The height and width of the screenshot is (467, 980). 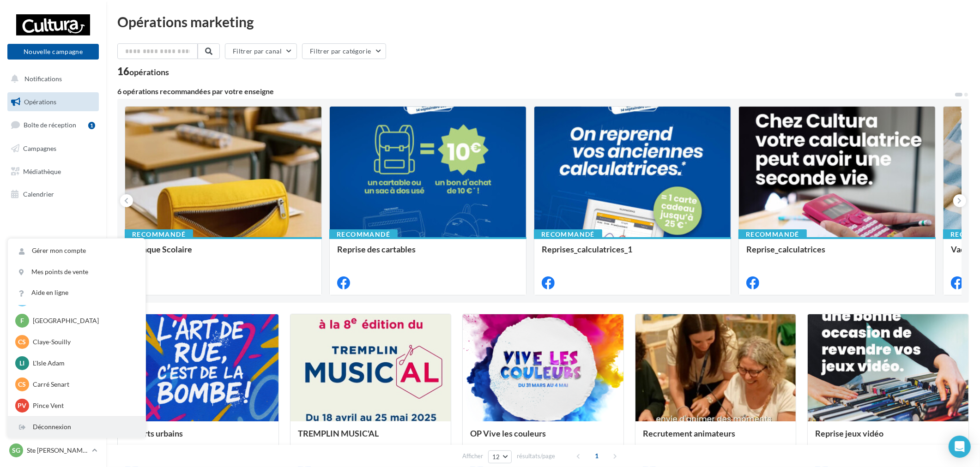 I want to click on div: Reprise jeux vidéo, so click(x=888, y=438).